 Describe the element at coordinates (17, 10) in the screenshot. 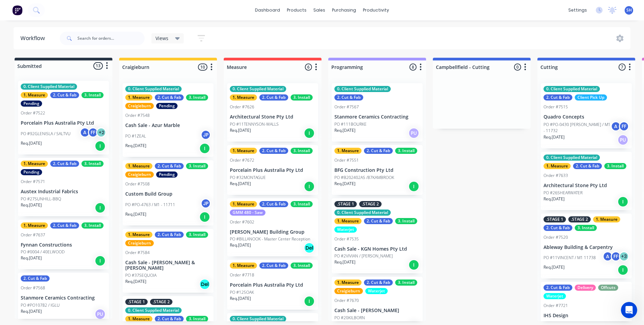

I see `img: Factory` at that location.